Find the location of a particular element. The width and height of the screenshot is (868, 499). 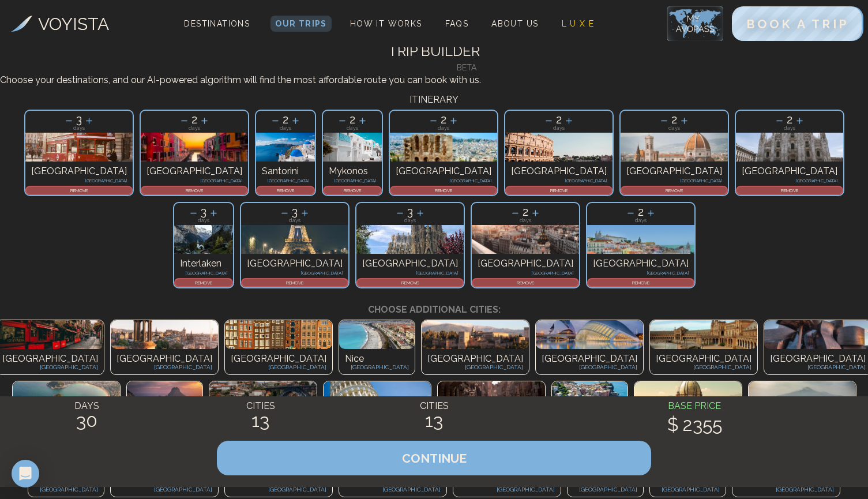

img: Photo of venice is located at coordinates (195, 147).